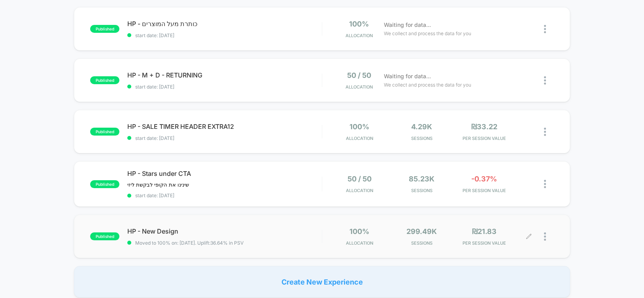 This screenshot has height=298, width=644. I want to click on span: HP - כותרת מעל המוצרים, so click(224, 24).